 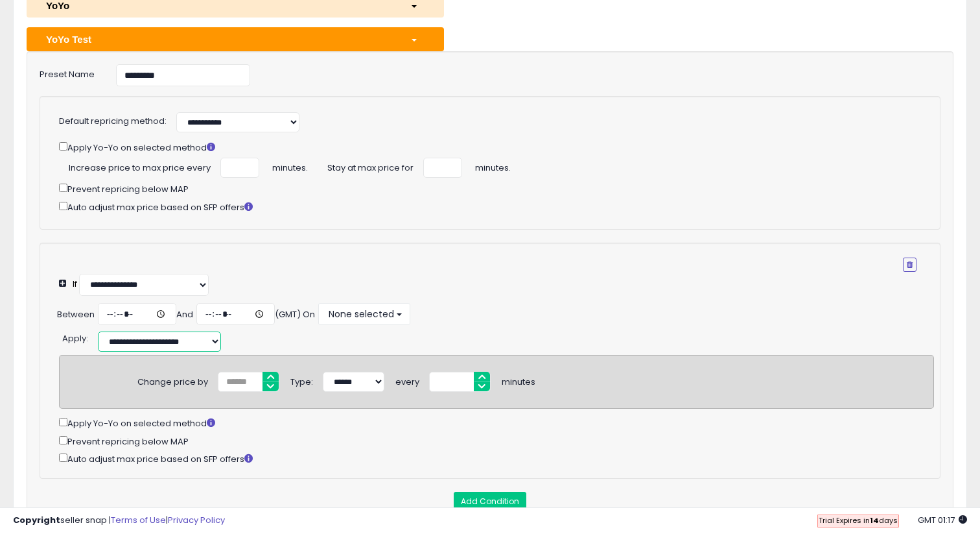 I want to click on div: seller snap | |, so click(x=119, y=520).